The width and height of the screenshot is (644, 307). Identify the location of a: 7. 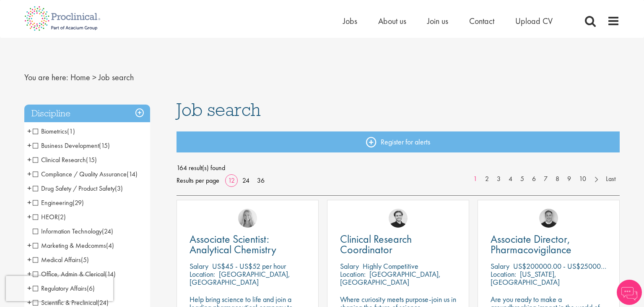
(545, 179).